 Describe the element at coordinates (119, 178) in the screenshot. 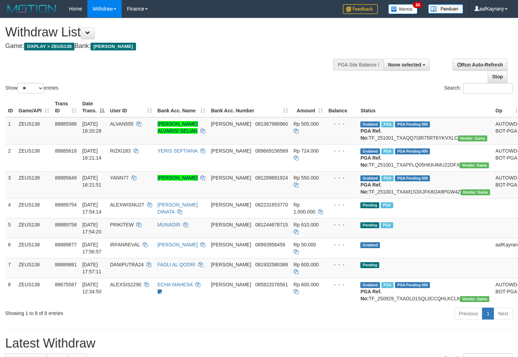

I see `span: YANN77` at that location.